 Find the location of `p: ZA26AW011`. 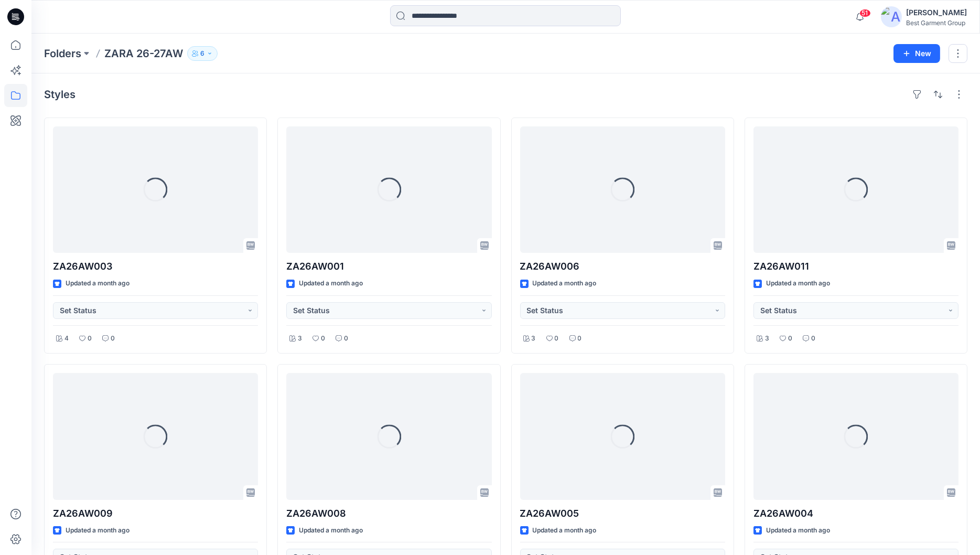

p: ZA26AW011 is located at coordinates (856, 266).